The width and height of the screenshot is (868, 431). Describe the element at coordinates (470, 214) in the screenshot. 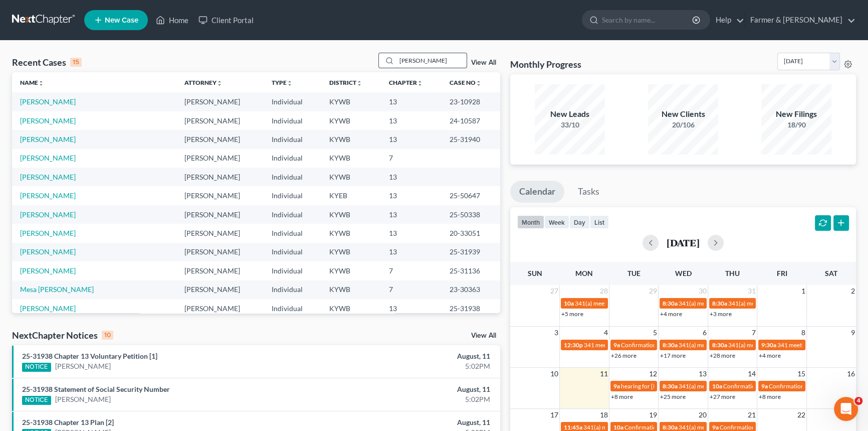

I see `td: 25-50338` at that location.